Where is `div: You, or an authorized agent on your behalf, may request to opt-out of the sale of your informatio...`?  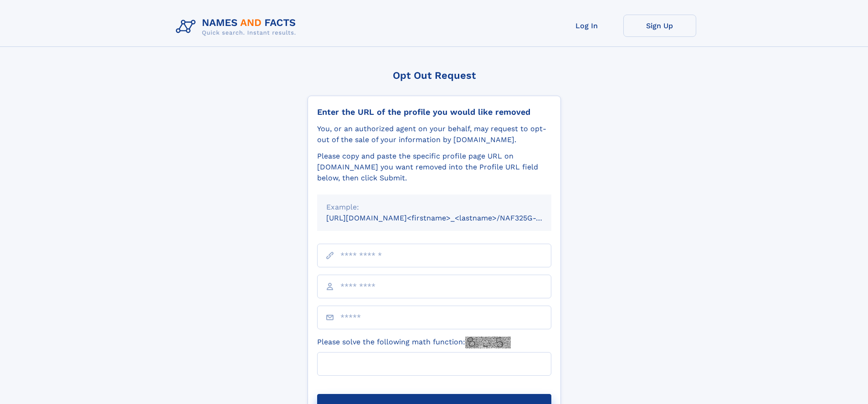 div: You, or an authorized agent on your behalf, may request to opt-out of the sale of your informatio... is located at coordinates (434, 134).